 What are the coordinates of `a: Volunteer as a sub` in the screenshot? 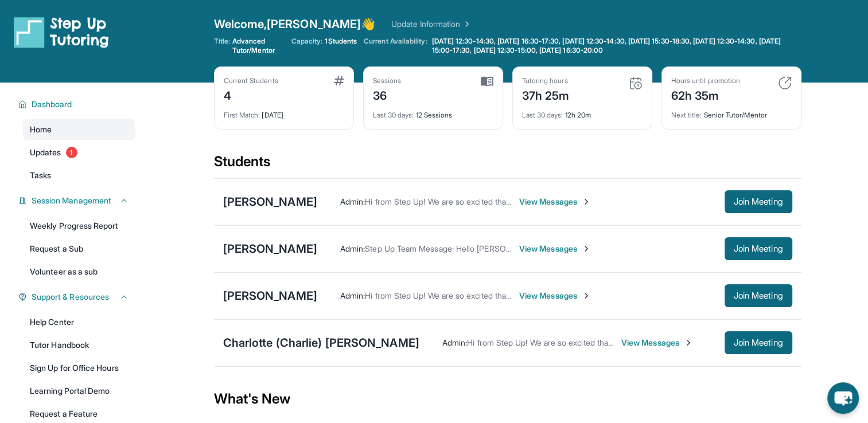 It's located at (79, 272).